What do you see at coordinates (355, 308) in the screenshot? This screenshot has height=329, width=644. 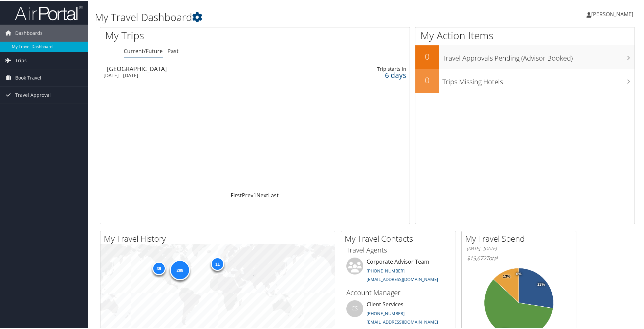 I see `div: CS` at bounding box center [355, 308].